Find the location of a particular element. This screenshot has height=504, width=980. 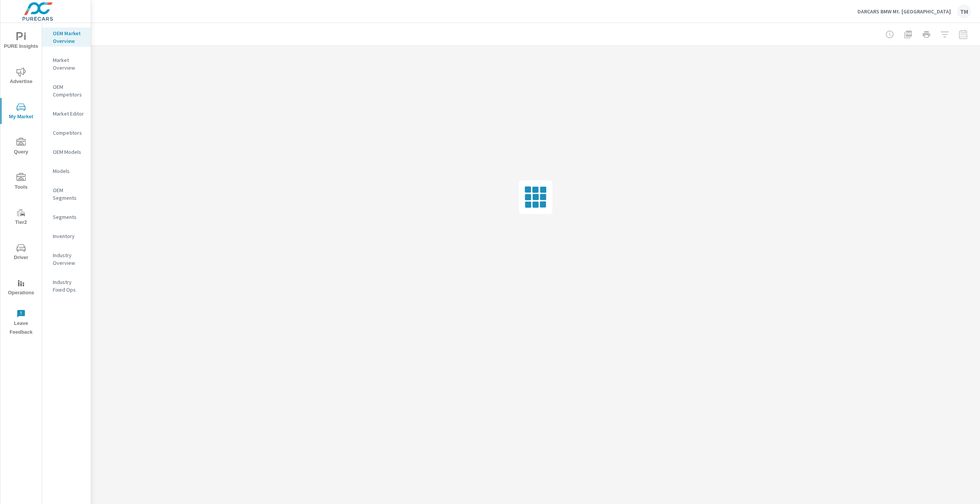

div: Market Overview is located at coordinates (66, 64).